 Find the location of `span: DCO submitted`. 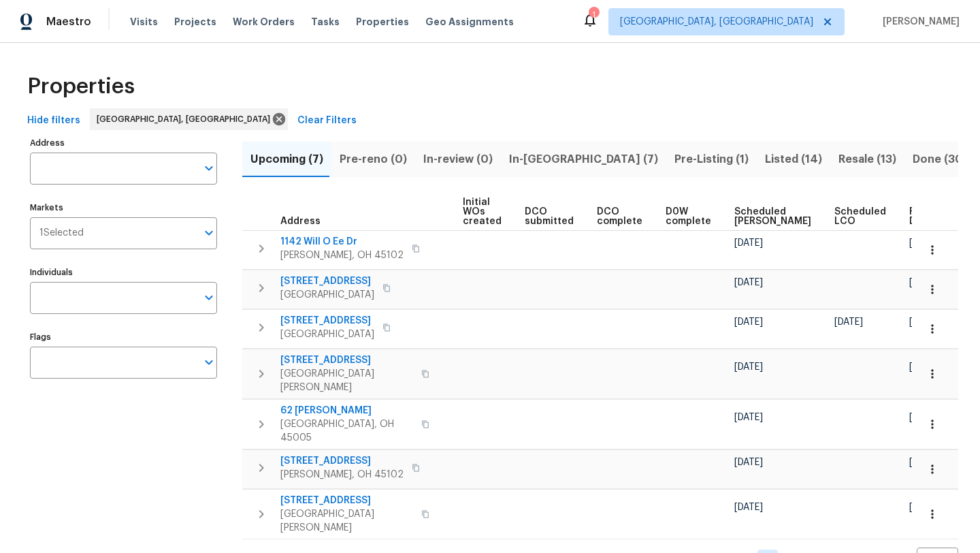

span: DCO submitted is located at coordinates (549, 217).